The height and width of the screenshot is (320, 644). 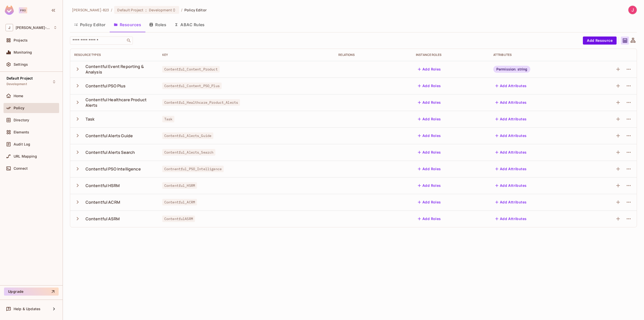 What do you see at coordinates (21, 132) in the screenshot?
I see `span: Elements` at bounding box center [21, 132].